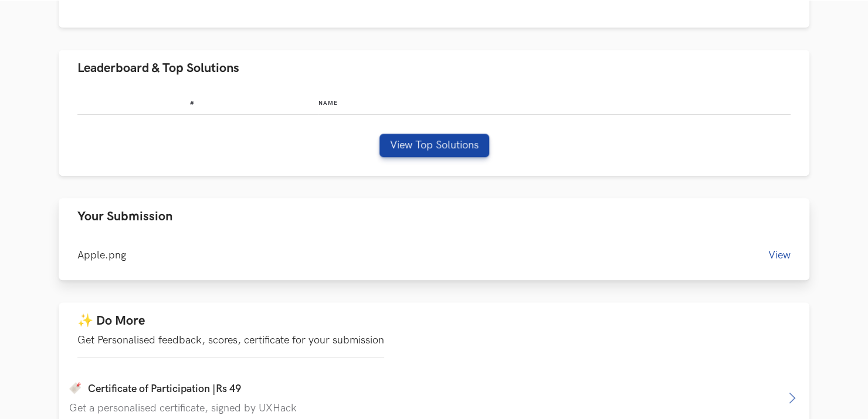  I want to click on p: Get a personalised certificate, signed by UXHack, so click(427, 408).